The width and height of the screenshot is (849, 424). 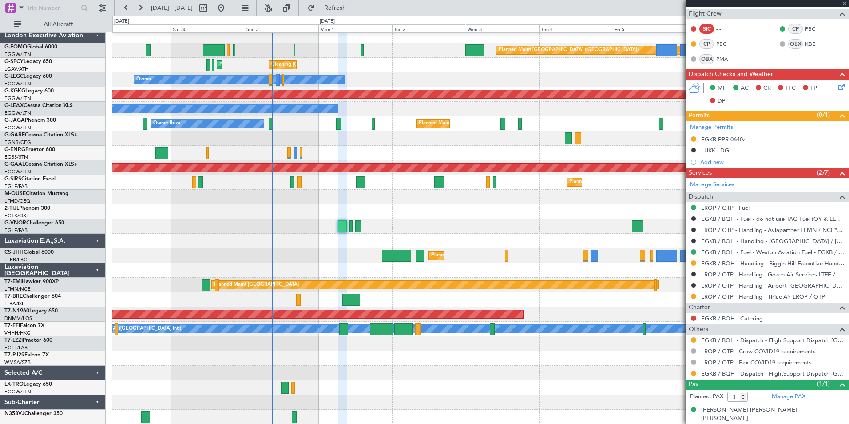 What do you see at coordinates (15, 91) in the screenshot?
I see `span: G-KGKG` at bounding box center [15, 91].